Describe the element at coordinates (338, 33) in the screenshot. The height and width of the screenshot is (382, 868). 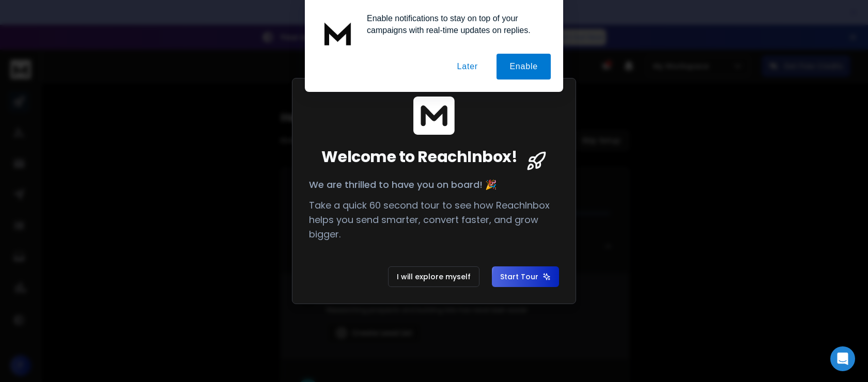
I see `img: notification icon` at that location.